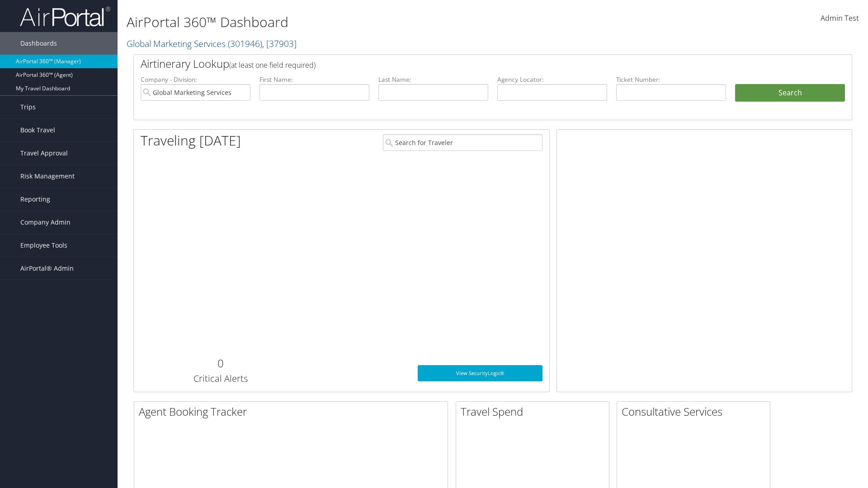 The height and width of the screenshot is (488, 868). Describe the element at coordinates (840, 18) in the screenshot. I see `span: Admin Test` at that location.